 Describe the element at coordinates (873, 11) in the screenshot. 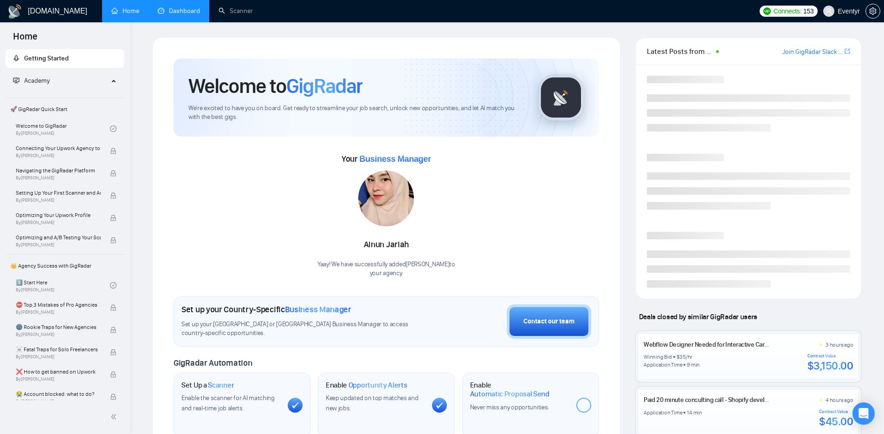

I see `button: setting` at that location.